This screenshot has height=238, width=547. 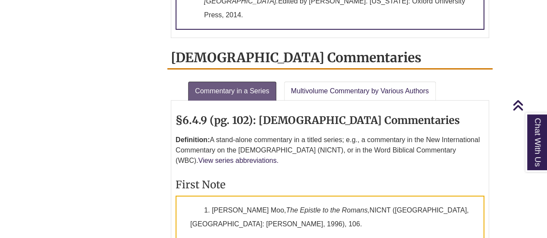 I want to click on a: Multivolume Commentary by Various Authors, so click(x=360, y=91).